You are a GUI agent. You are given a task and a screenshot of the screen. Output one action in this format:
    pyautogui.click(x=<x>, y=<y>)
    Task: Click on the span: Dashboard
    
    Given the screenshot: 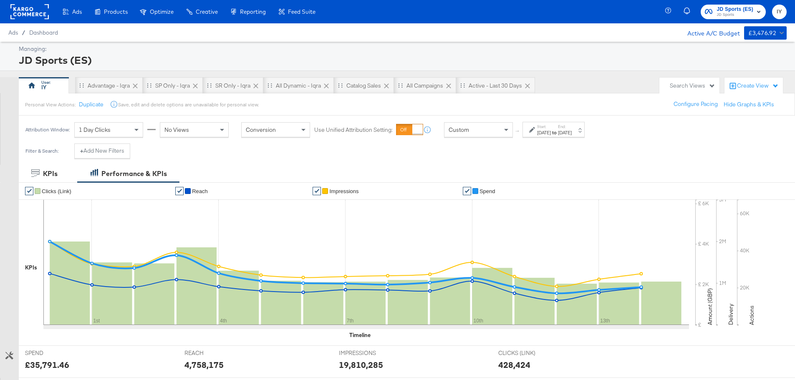 What is the action you would take?
    pyautogui.click(x=43, y=33)
    